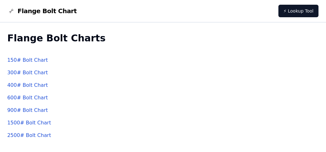 This screenshot has height=152, width=326. I want to click on a: 150# Bolt Chart, so click(28, 60).